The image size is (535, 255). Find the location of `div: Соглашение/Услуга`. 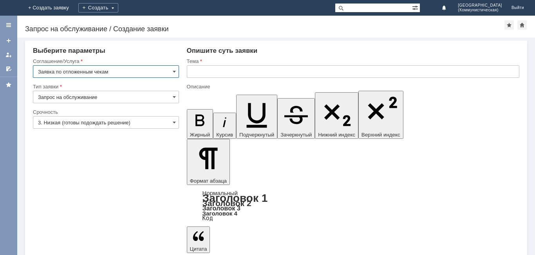

div: Соглашение/Услуга is located at coordinates (105, 61).